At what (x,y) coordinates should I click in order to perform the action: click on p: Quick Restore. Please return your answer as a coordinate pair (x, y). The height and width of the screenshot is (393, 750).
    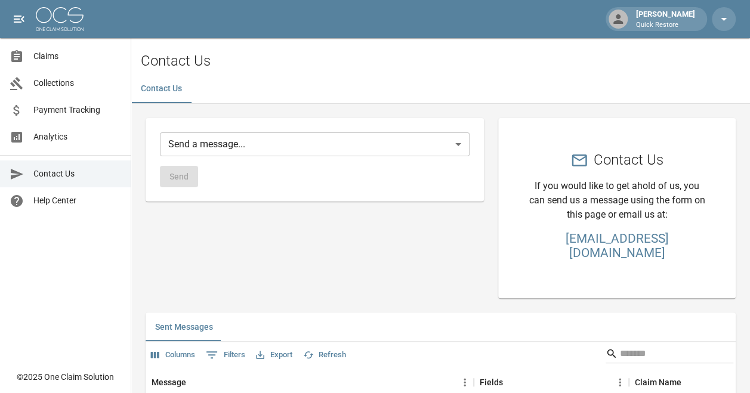
    Looking at the image, I should click on (665, 25).